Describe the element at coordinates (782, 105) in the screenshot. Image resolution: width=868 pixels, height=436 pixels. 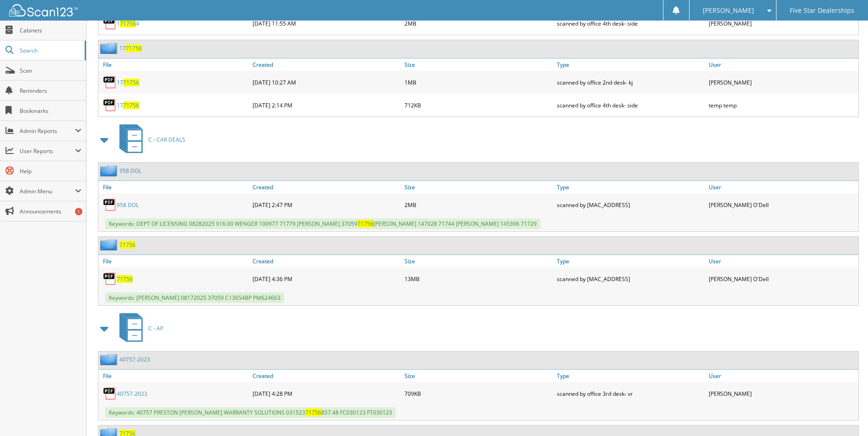
I see `div: temp temp` at that location.